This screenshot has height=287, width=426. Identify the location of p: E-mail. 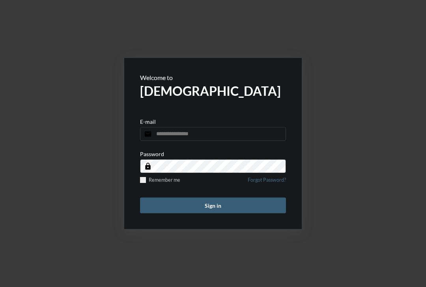
(148, 122).